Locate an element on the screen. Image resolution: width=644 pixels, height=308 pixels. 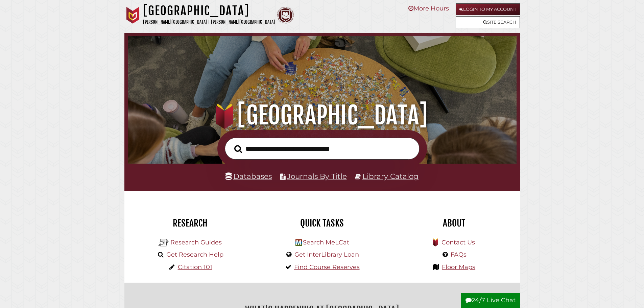
a: Site Search is located at coordinates (488, 22).